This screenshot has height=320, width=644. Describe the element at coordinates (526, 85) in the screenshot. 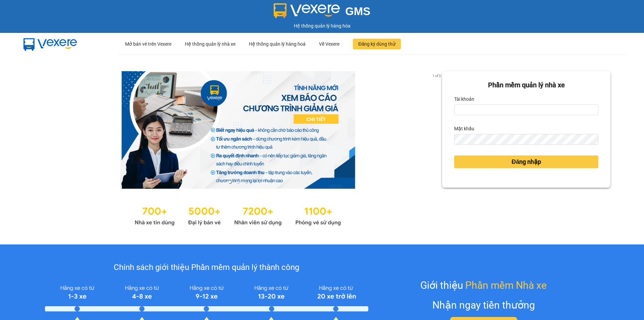

I see `div: Phần mềm quản lý nhà xe` at that location.